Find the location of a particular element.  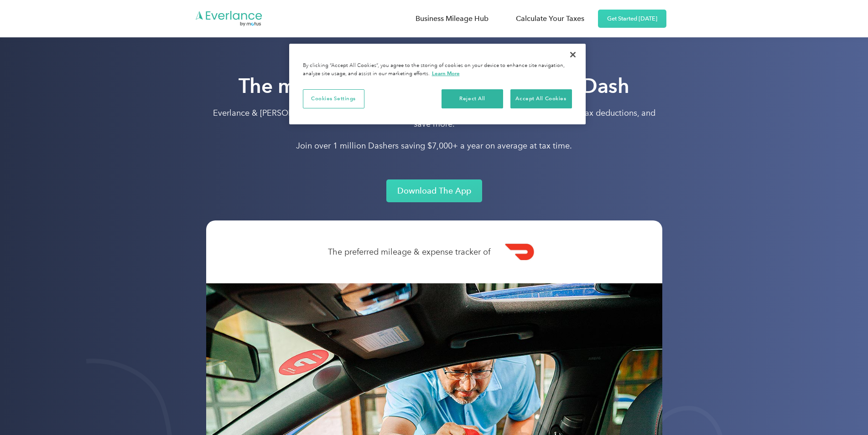

a: Business Mileage Hub is located at coordinates (452, 19).